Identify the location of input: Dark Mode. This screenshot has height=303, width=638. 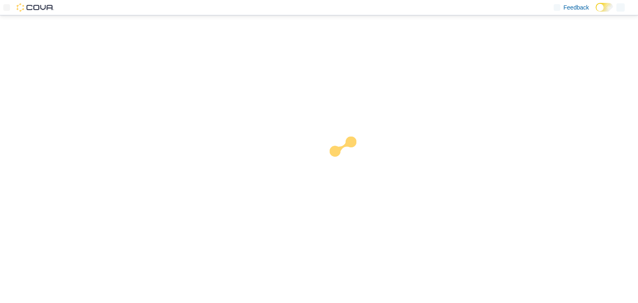
(605, 7).